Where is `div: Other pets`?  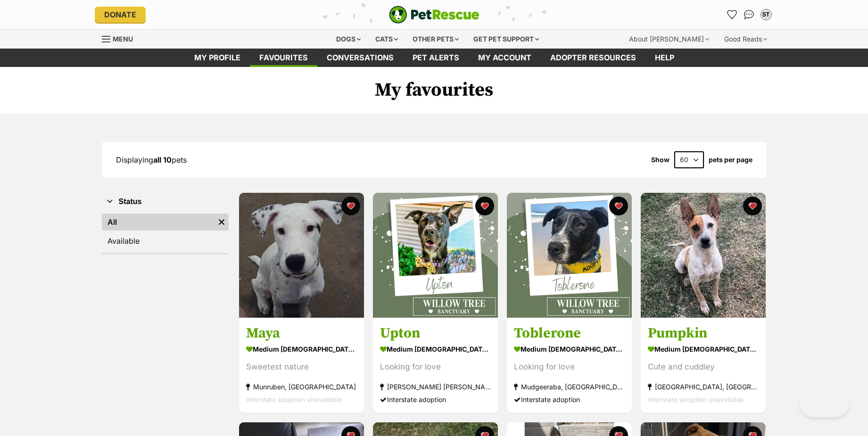
div: Other pets is located at coordinates (436, 39).